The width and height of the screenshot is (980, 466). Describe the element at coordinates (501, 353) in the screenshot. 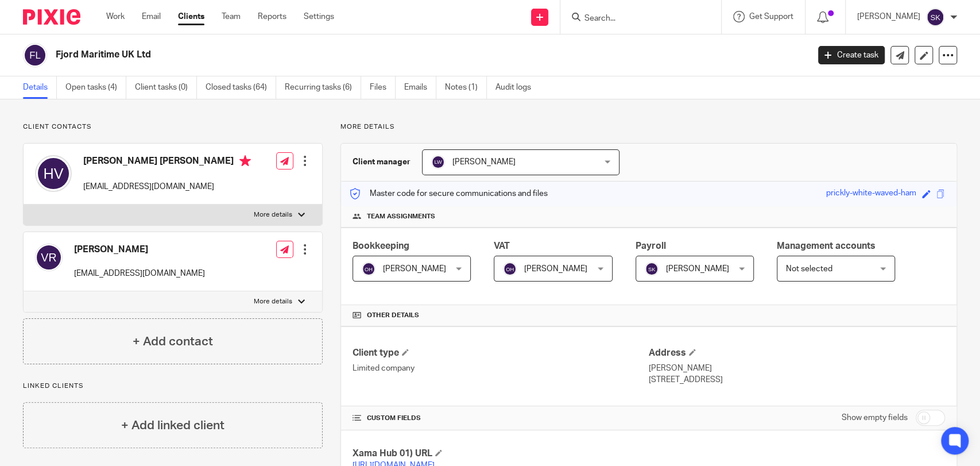

I see `h4: Client type` at that location.